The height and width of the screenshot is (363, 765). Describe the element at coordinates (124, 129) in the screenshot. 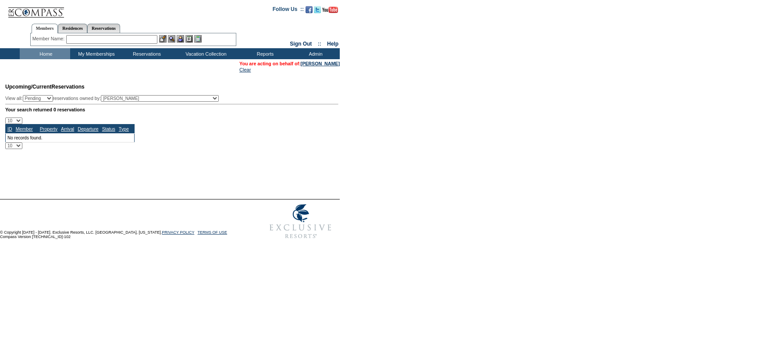

I see `a: Type` at that location.